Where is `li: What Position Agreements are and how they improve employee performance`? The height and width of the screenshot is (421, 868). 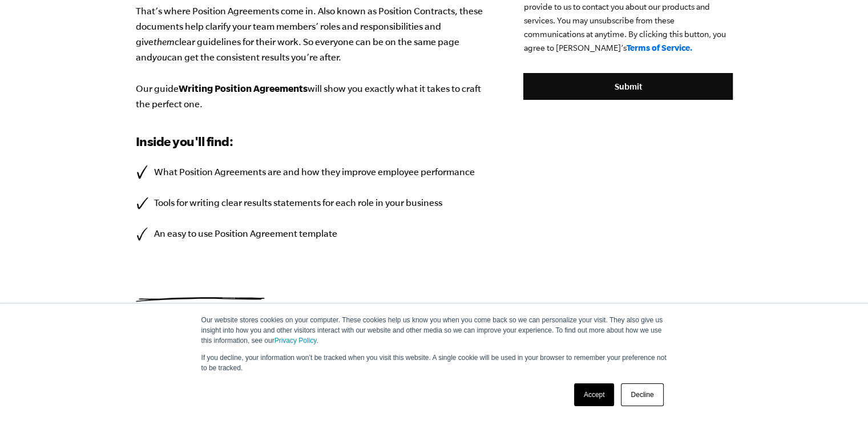
li: What Position Agreements are and how they improve employee performance is located at coordinates (313, 172).